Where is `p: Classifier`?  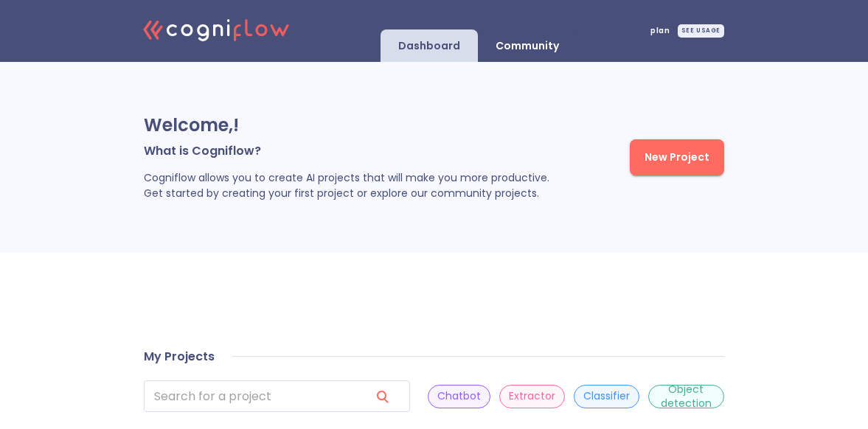
p: Classifier is located at coordinates (607, 396).